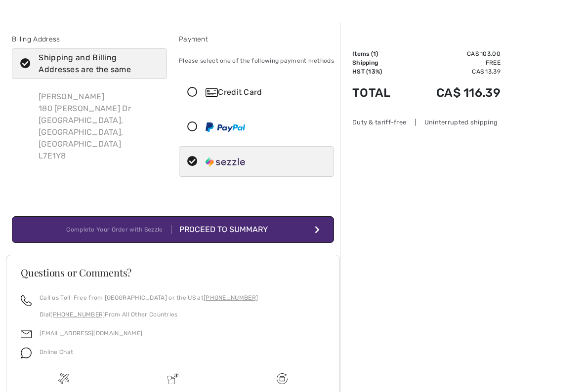 The width and height of the screenshot is (587, 392). I want to click on td: Free, so click(455, 63).